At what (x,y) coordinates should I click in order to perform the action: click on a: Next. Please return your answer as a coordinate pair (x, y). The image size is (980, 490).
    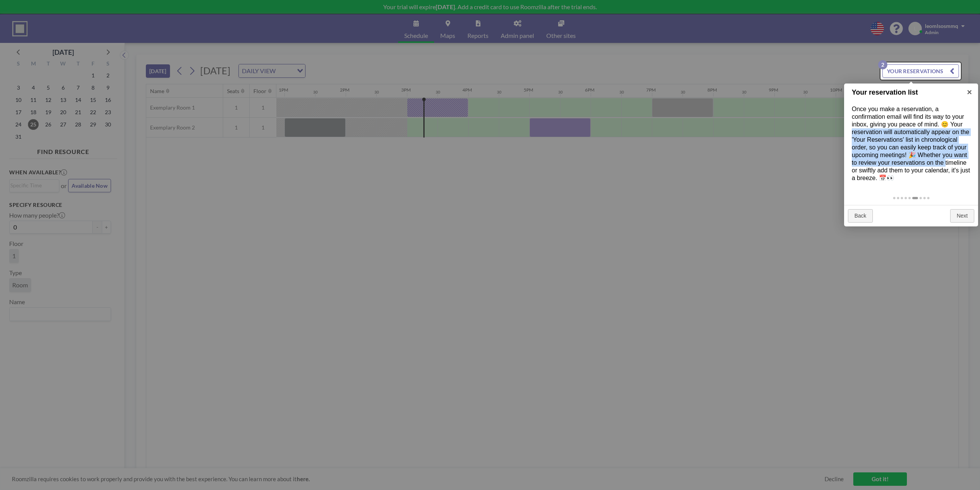
    Looking at the image, I should click on (961, 216).